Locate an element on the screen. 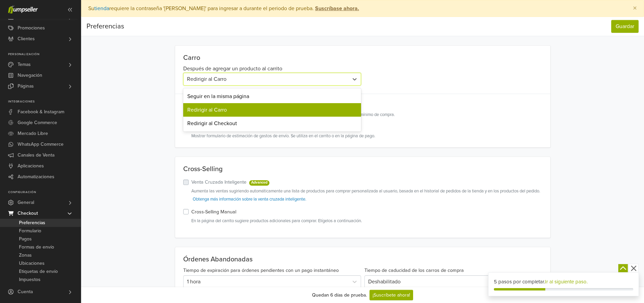 This screenshot has height=303, width=644. span: Aplicaciones is located at coordinates (31, 166).